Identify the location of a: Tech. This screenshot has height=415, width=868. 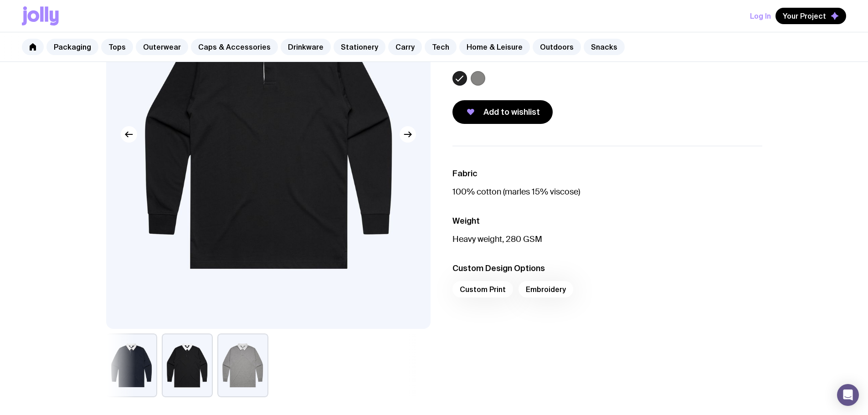
(441, 47).